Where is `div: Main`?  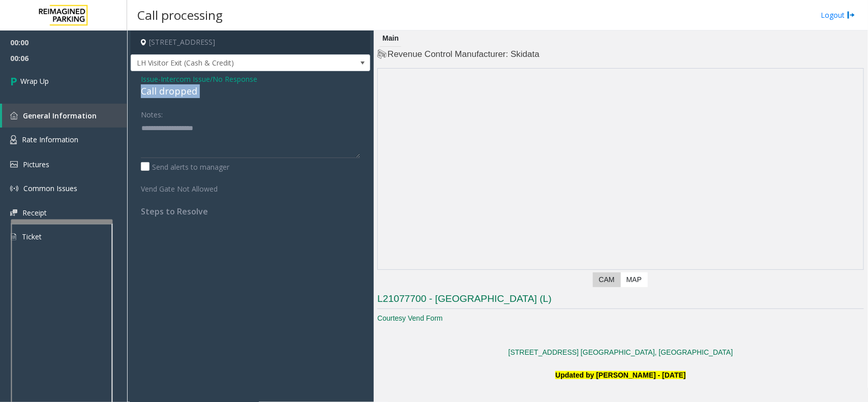 div: Main is located at coordinates (391, 38).